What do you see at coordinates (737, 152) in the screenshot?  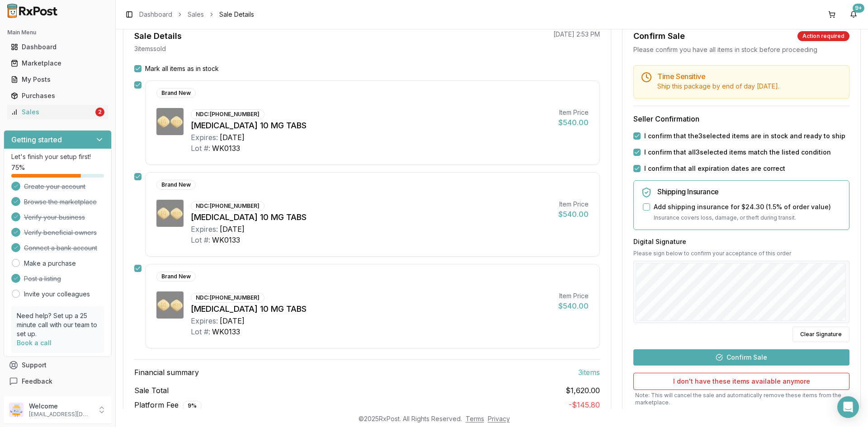 I see `label: I confirm that all 3 selected items match the listed condition` at bounding box center [737, 152].